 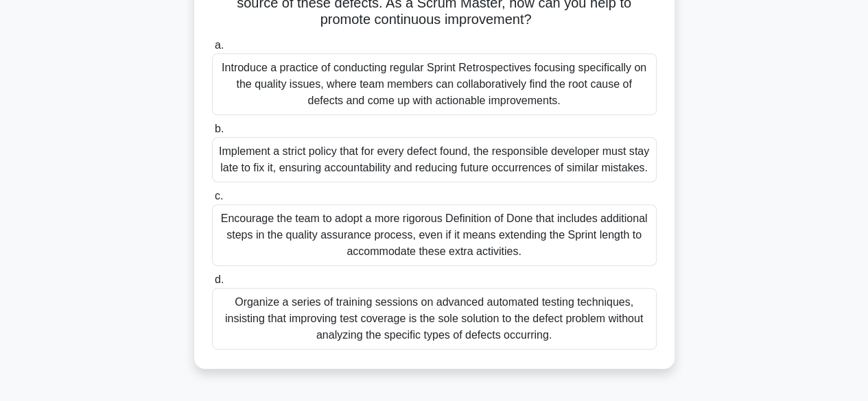 I want to click on span: a., so click(x=219, y=45).